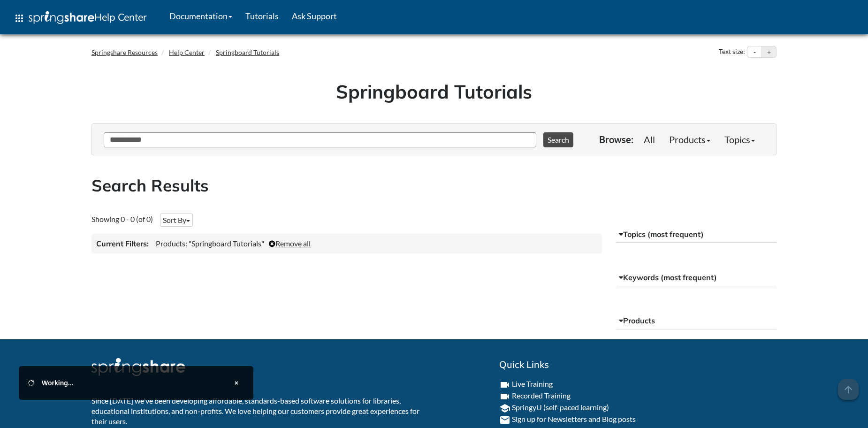 This screenshot has height=428, width=868. Describe the element at coordinates (769, 52) in the screenshot. I see `button: Increase text size` at that location.